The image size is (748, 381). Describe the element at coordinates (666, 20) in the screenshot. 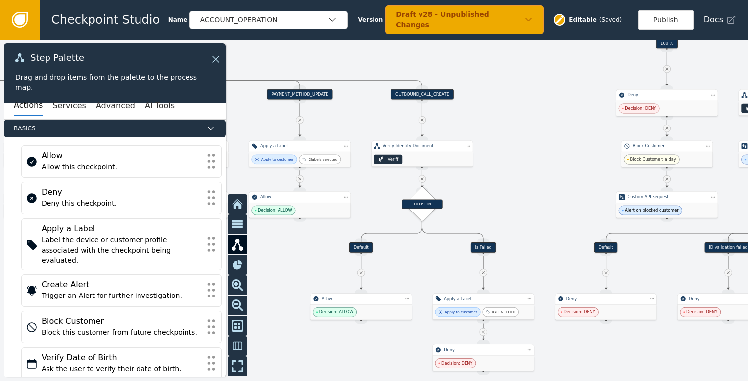

I see `button: Publish` at that location.